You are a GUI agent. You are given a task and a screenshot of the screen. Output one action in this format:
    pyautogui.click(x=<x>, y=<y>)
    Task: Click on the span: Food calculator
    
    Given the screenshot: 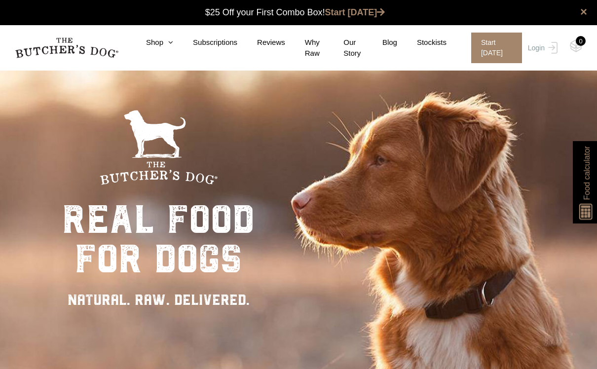 What is the action you would take?
    pyautogui.click(x=587, y=173)
    